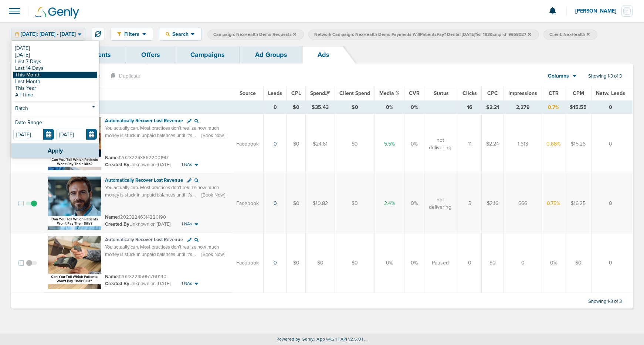 The height and width of the screenshot is (345, 644). Describe the element at coordinates (55, 61) in the screenshot. I see `a: Last 7 Days` at that location.